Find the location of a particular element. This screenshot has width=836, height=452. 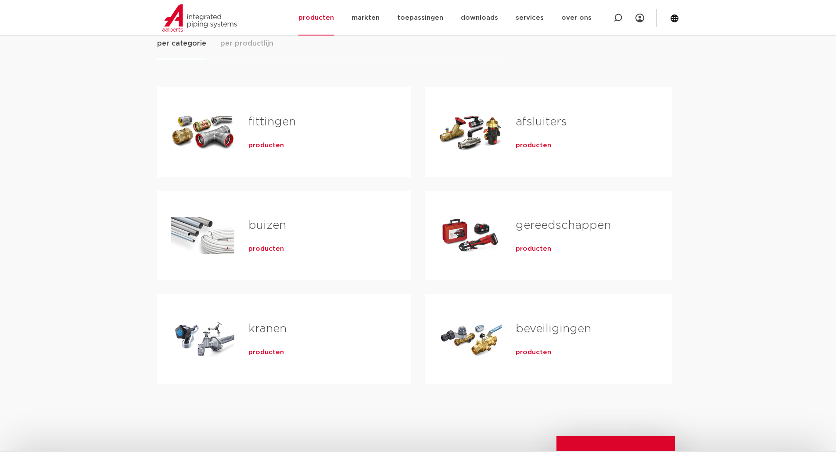

div: Tabs. Open items met enter of spatie, sluit af met escape en navigeer met de pijltoetsen. is located at coordinates (418, 218).